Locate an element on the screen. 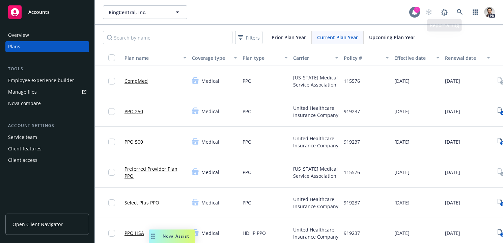 This screenshot has height=243, width=503. div: Plans is located at coordinates (14, 47).